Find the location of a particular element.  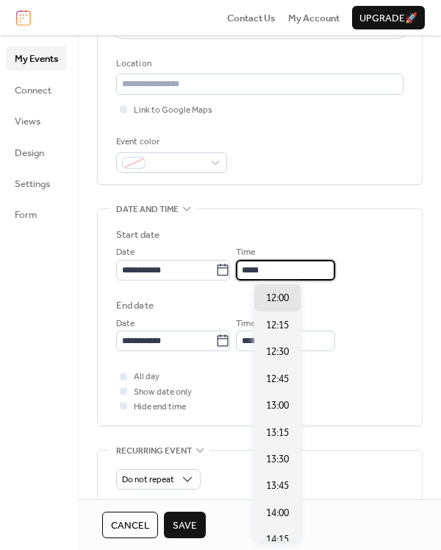

button: Upgrade🚀 is located at coordinates (388, 18).